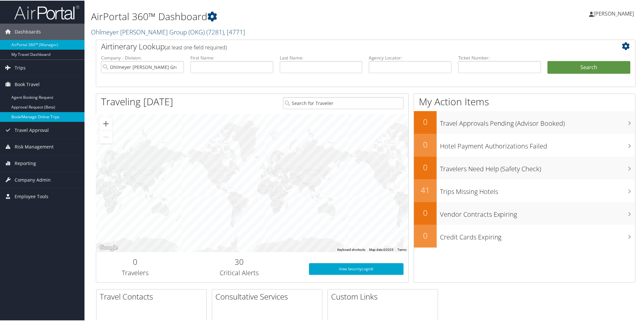  I want to click on label: First Name:, so click(231, 57).